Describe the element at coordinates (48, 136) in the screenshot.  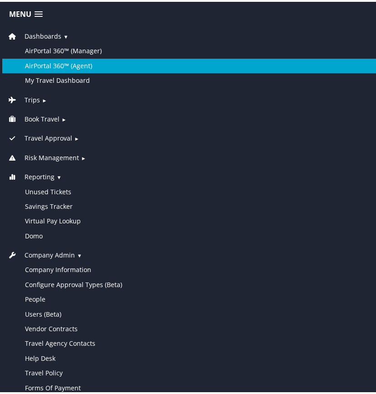
I see `span: Travel Approval` at that location.